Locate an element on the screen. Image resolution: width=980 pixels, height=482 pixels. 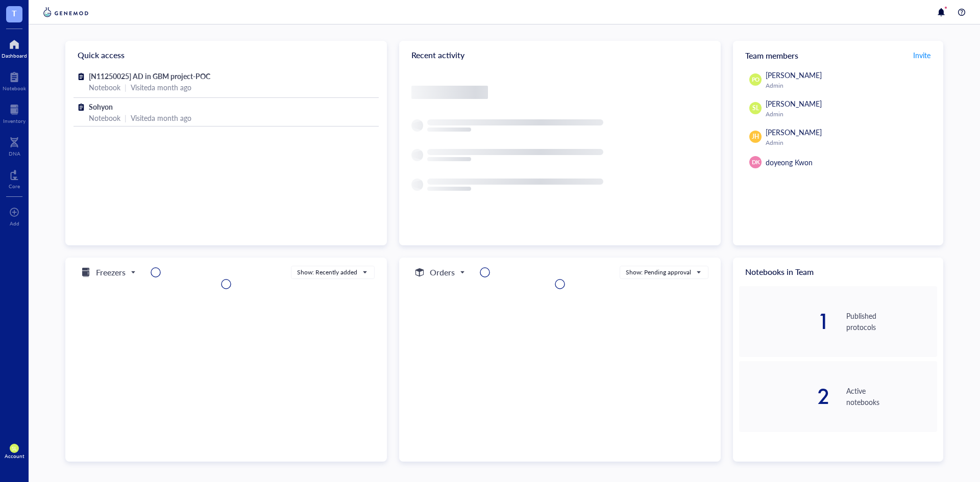
div: Team members is located at coordinates (838, 55).